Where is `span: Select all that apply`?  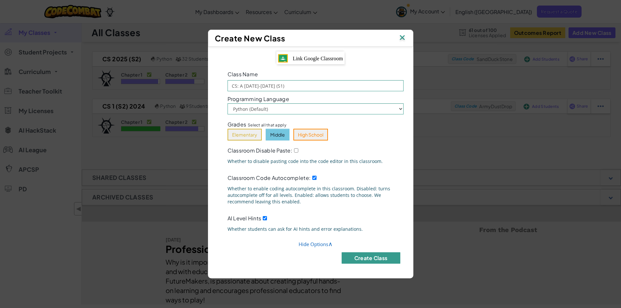
span: Select all that apply is located at coordinates (267, 125).